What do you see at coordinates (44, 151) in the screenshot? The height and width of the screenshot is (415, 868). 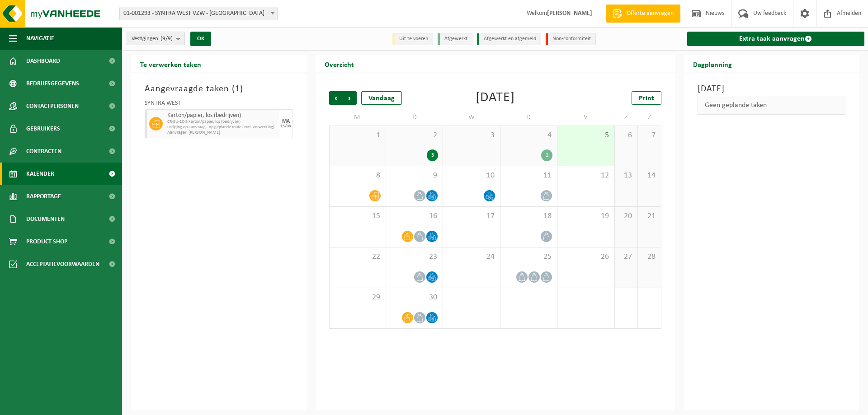 I see `span: Contracten` at bounding box center [44, 151].